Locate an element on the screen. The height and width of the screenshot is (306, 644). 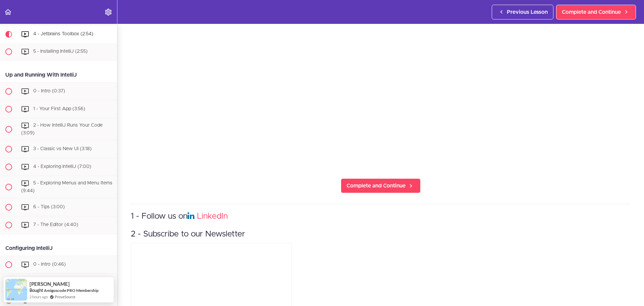
span: 5 - Exploring Menus and Menu Items (9:44) is located at coordinates (67, 187).